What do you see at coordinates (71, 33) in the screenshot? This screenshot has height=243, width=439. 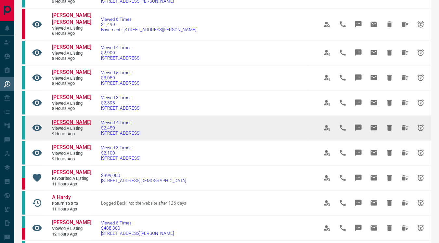 I see `span: 6 hours ago` at bounding box center [71, 33].